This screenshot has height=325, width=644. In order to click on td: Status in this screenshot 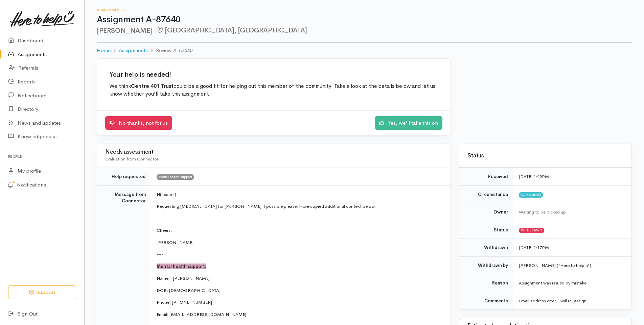, I will do `click(486, 230)`.